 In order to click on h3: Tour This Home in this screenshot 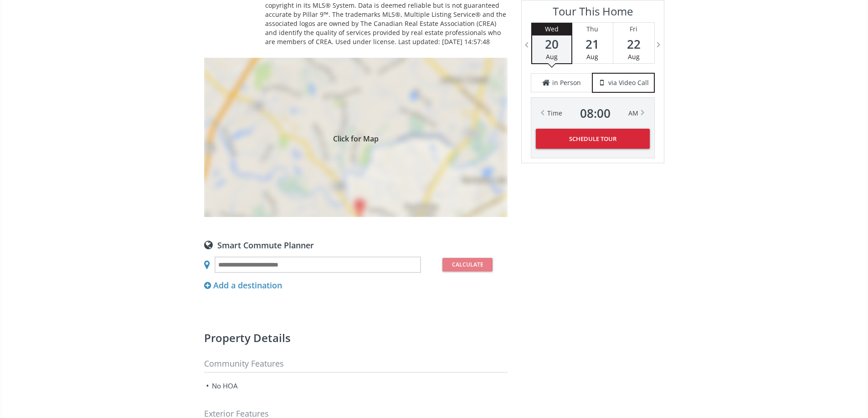, I will do `click(593, 14)`.